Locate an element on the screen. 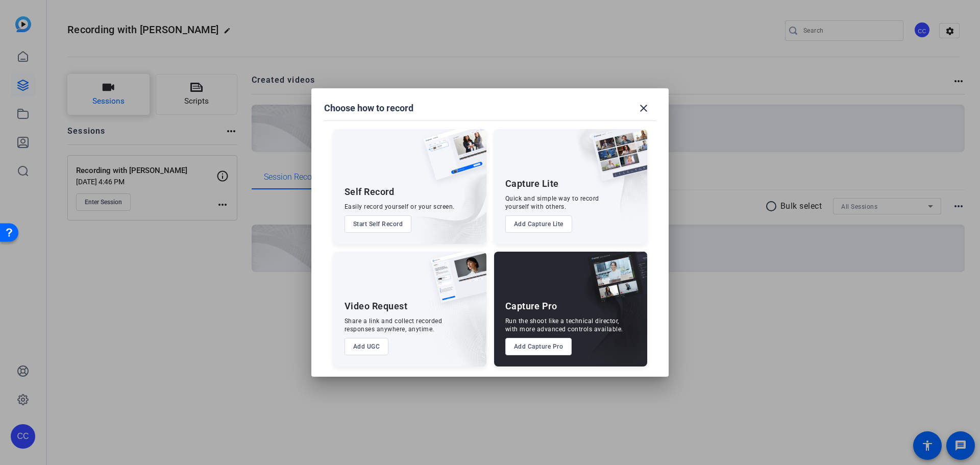  img: self-record.png is located at coordinates (451, 160).